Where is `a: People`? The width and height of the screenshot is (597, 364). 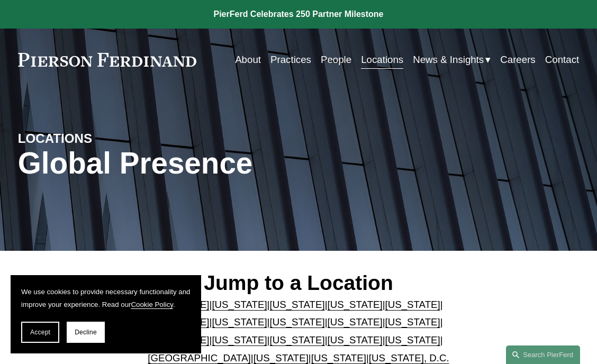 a: People is located at coordinates (336, 59).